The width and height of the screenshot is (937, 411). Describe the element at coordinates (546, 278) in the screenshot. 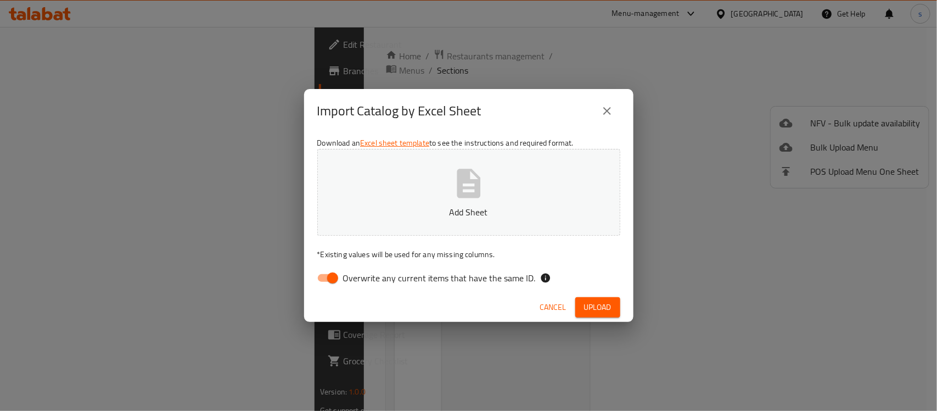

I see `svg: If the overwrite option isn't selected, then the items that match an existing ID will be ignored ...` at that location.